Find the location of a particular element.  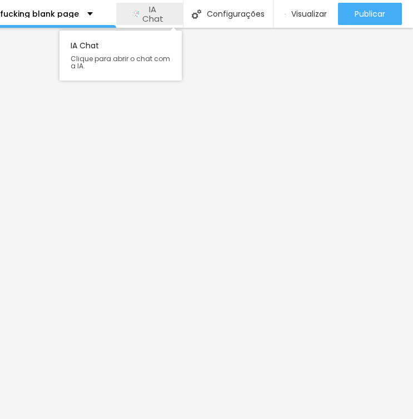

img: Icone is located at coordinates (196, 14).